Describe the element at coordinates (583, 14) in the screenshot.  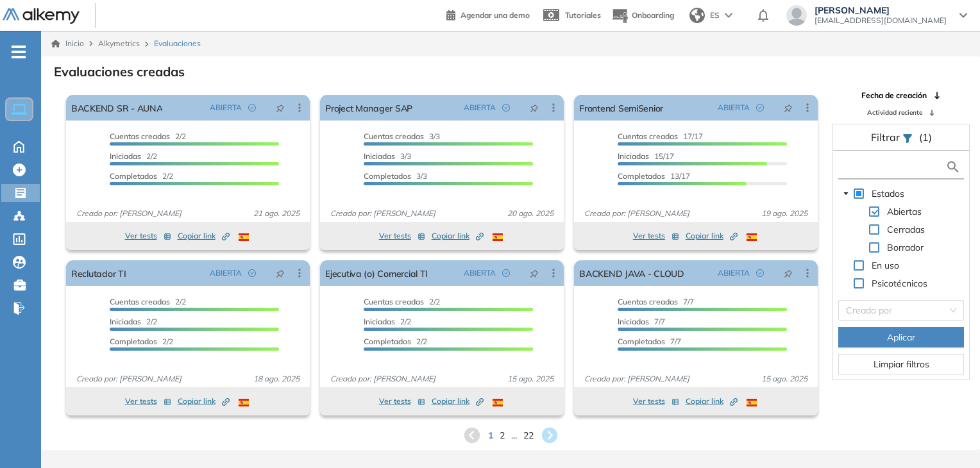
I see `span: Tutoriales` at that location.